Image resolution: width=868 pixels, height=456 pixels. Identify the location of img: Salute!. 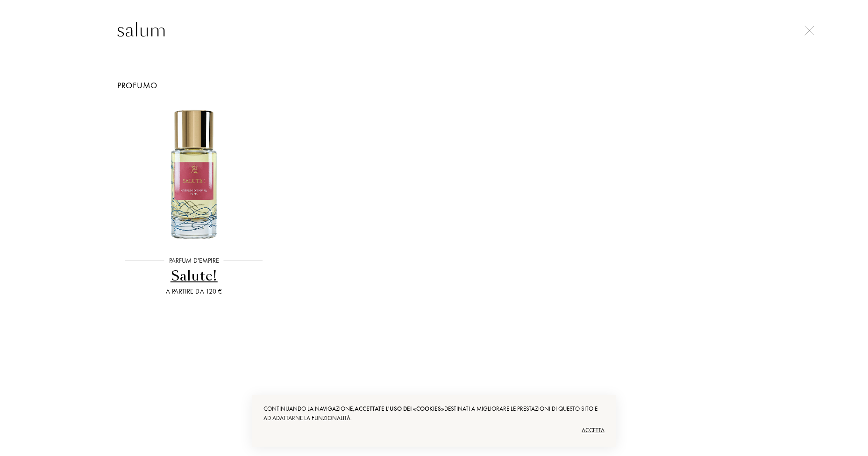
(194, 174).